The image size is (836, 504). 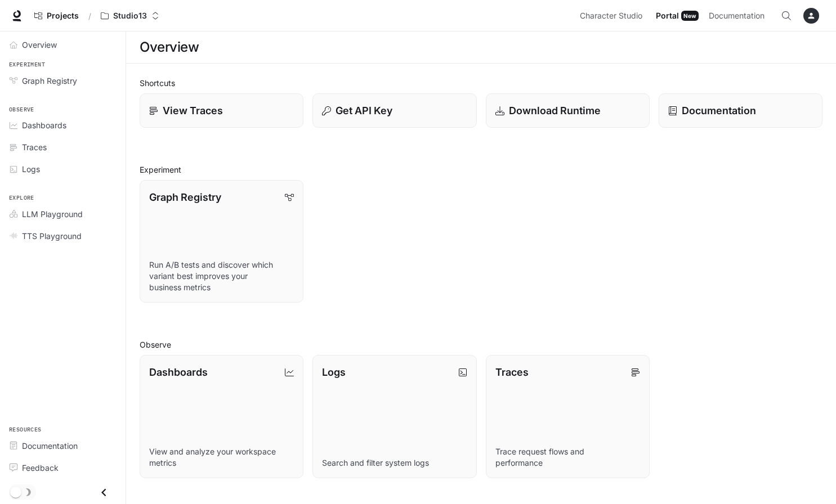 What do you see at coordinates (56, 16) in the screenshot?
I see `a: Go to projects` at bounding box center [56, 16].